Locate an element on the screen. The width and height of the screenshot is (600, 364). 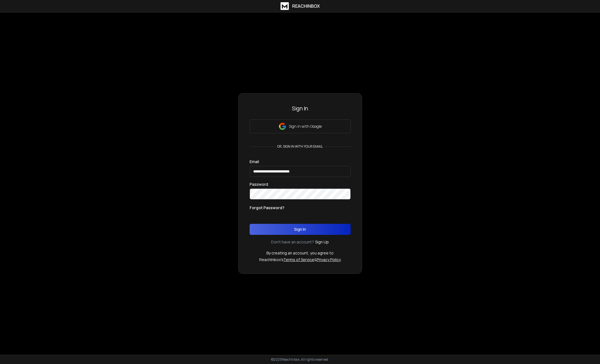
a: Terms of Service is located at coordinates (299, 260).